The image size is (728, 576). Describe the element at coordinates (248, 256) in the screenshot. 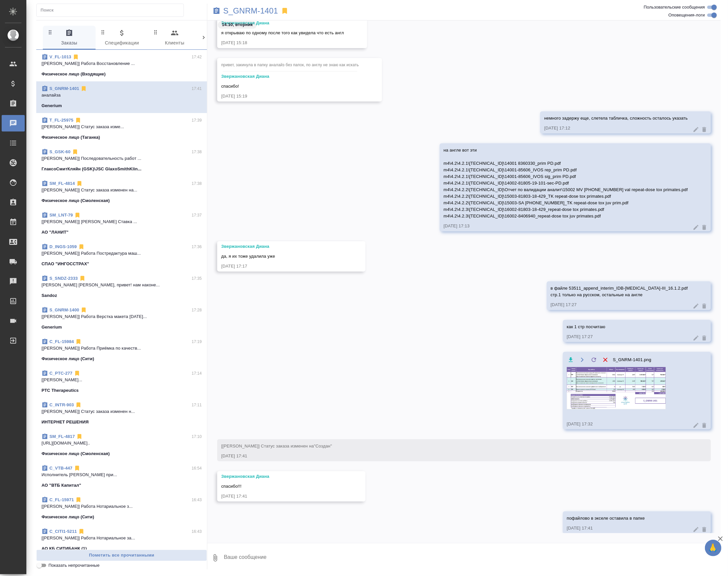

I see `span: да, я их тоже удалила уже` at that location.